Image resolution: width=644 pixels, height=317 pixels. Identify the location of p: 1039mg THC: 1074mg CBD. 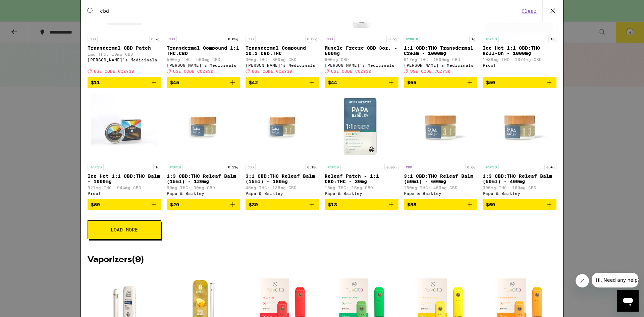
(520, 59).